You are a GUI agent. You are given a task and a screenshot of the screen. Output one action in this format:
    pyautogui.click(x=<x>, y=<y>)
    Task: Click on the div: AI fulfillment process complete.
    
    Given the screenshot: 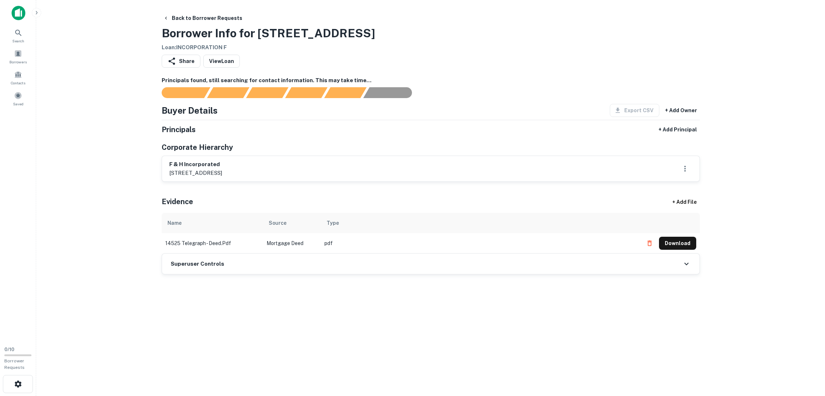 What is the action you would take?
    pyautogui.click(x=392, y=93)
    